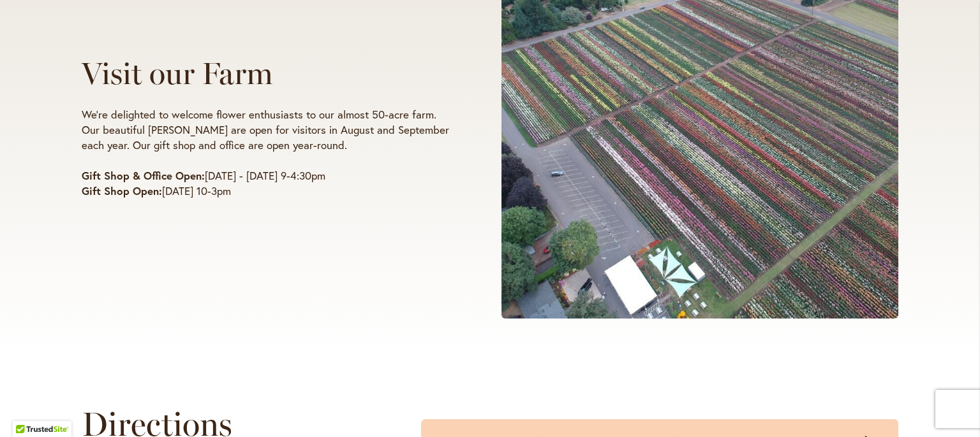 The image size is (980, 437). What do you see at coordinates (268, 130) in the screenshot?
I see `p: We're delighted to welcome flower enthusiasts to our almost 50-acre farm. Our beautiful [PERSON_N...` at bounding box center [268, 130].